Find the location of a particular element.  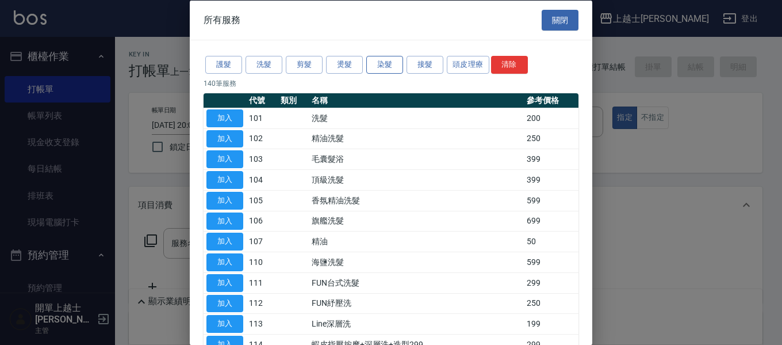

p: 140 筆服務 is located at coordinates (391, 83).